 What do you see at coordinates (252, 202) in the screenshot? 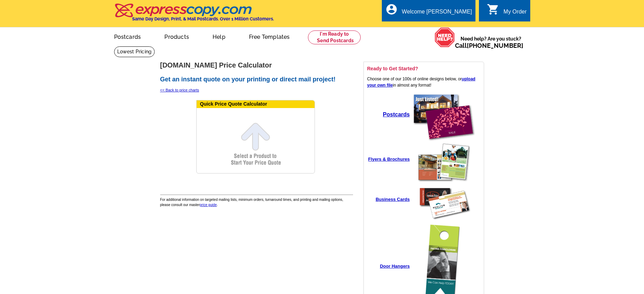
I see `span: For additional information on targeted mailing lists, minimum orders, turnaround times, and print...` at bounding box center [252, 202].